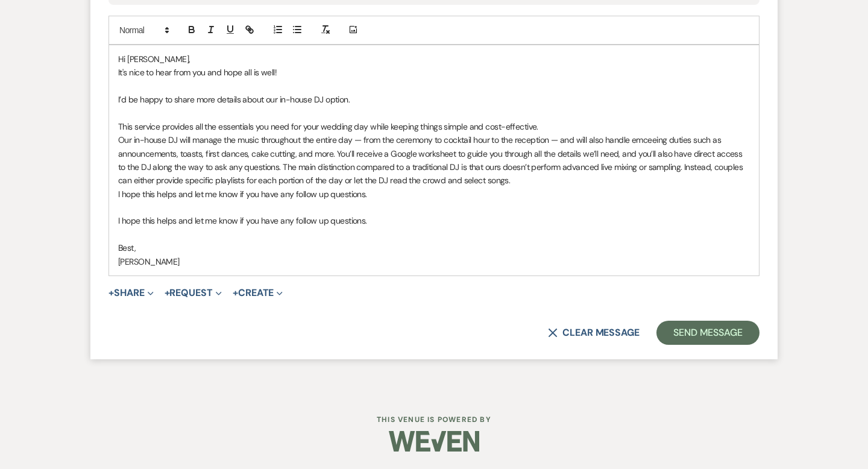  I want to click on img: Weven Logo, so click(434, 442).